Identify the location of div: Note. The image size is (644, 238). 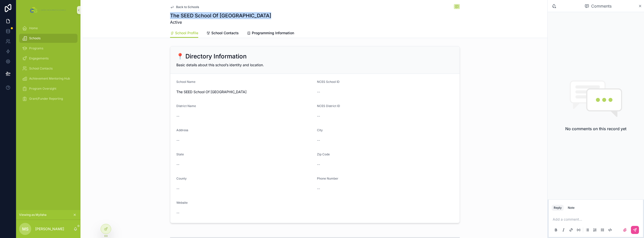
(571, 208).